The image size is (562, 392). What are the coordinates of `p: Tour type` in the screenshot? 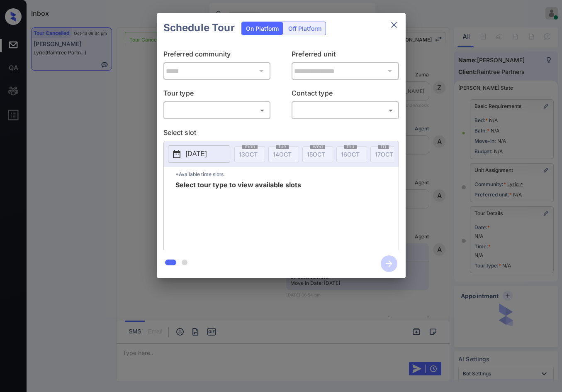 It's located at (217, 95).